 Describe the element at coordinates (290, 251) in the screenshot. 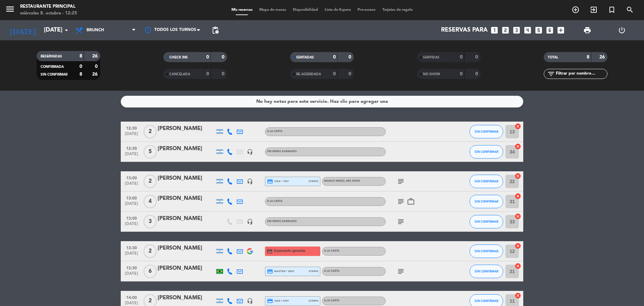

I see `span: Esperando garantía` at that location.